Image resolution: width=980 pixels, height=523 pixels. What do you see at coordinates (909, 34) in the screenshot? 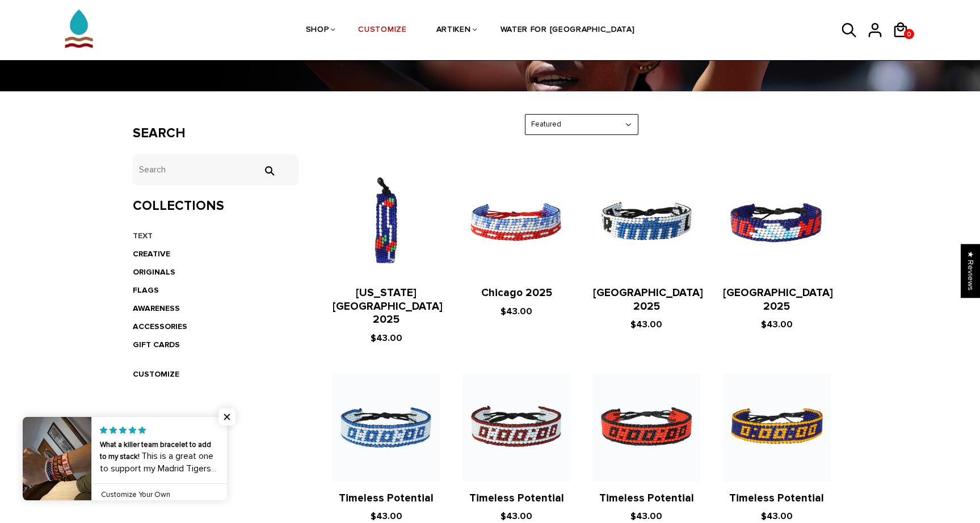
I see `span: 0` at bounding box center [909, 34].